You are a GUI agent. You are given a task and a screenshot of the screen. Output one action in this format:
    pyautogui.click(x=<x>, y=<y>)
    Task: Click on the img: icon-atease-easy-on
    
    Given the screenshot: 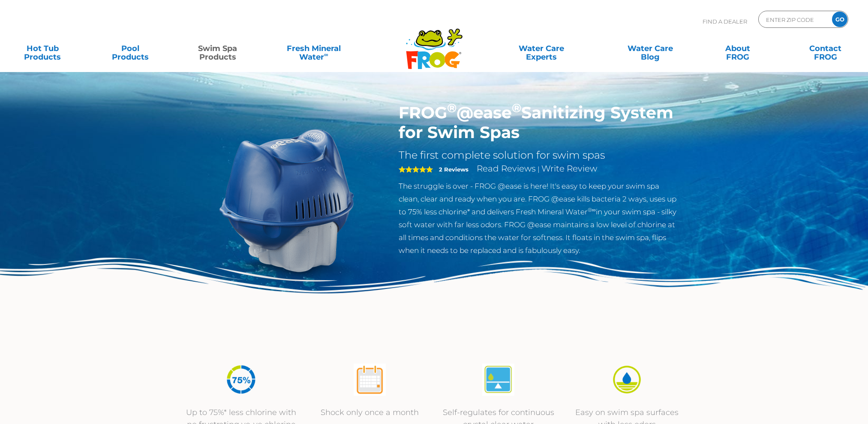 What is the action you would take?
    pyautogui.click(x=627, y=379)
    